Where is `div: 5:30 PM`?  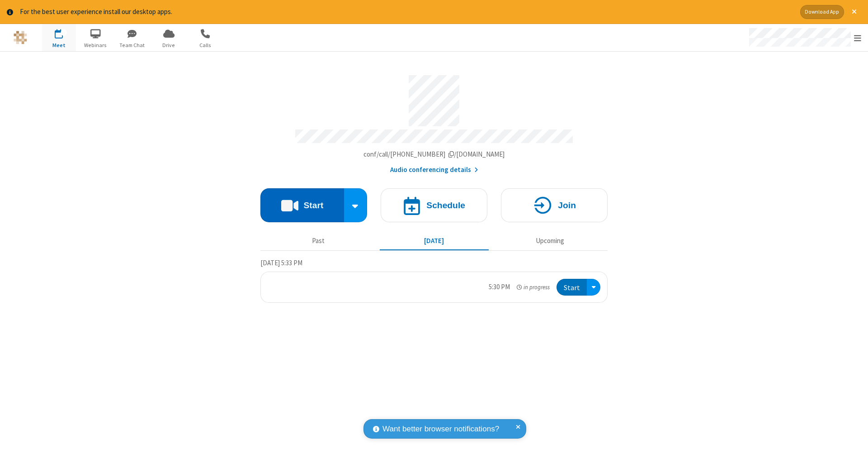 div: 5:30 PM is located at coordinates (499, 287).